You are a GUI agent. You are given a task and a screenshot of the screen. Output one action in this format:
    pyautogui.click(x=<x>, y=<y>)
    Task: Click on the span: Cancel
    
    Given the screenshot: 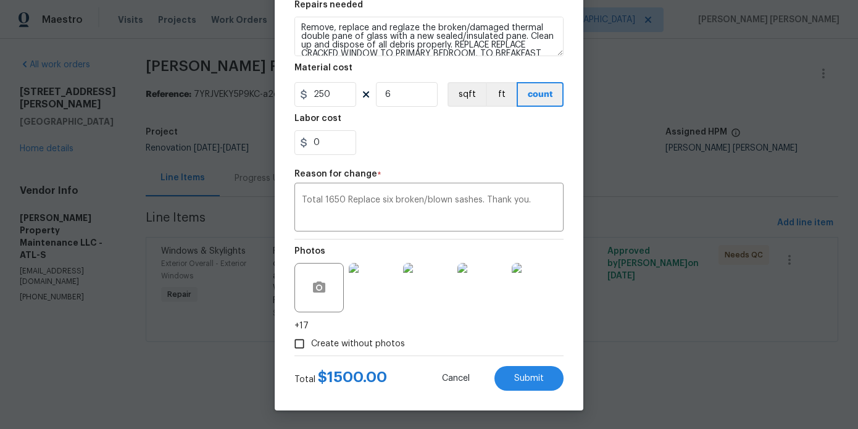 What is the action you would take?
    pyautogui.click(x=455, y=378)
    